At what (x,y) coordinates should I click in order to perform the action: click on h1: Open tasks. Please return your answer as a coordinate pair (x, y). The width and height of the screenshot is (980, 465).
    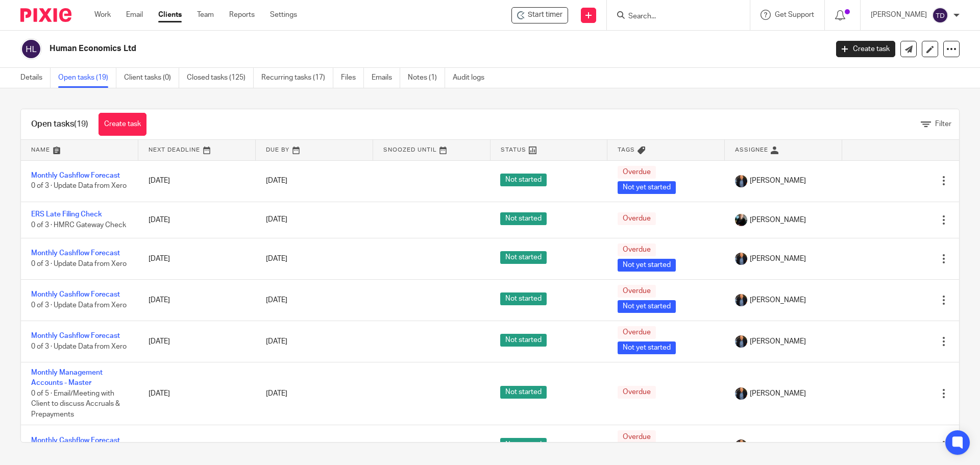
    Looking at the image, I should click on (60, 124).